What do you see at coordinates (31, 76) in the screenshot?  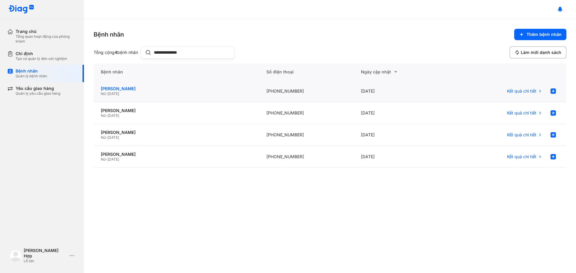 I see `div: Quản lý bệnh nhân` at bounding box center [31, 76].